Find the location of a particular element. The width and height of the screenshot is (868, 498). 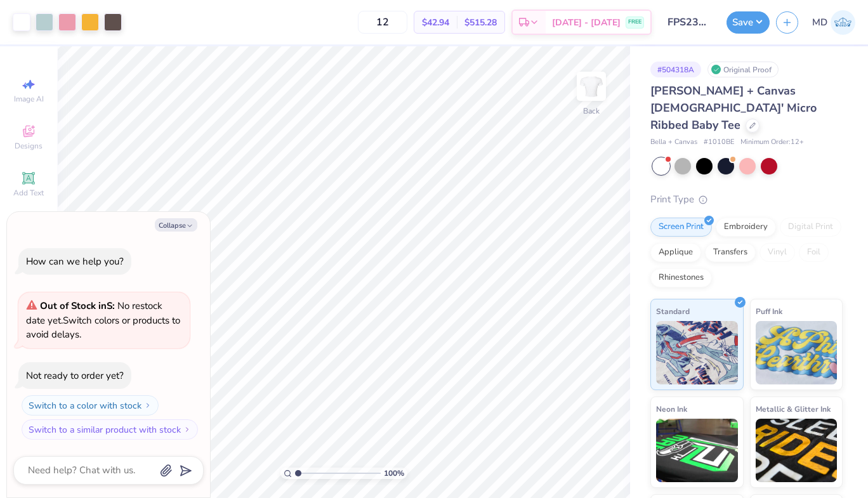

span: Designs is located at coordinates (29, 146).